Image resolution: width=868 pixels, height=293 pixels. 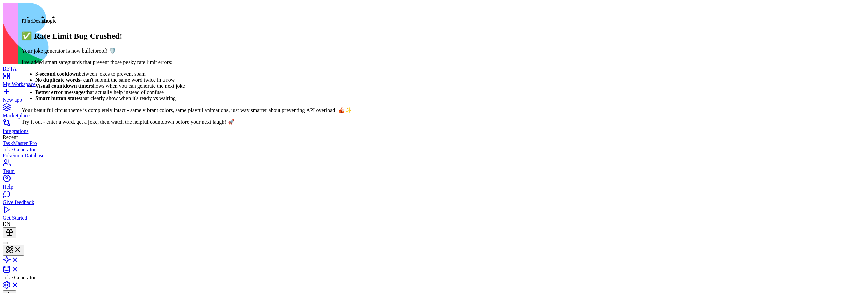 What do you see at coordinates (10, 137) in the screenshot?
I see `span: Recent` at bounding box center [10, 137].